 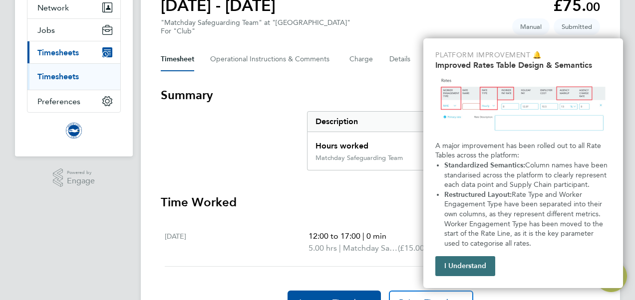 What do you see at coordinates (416, 248) in the screenshot?
I see `span: (£15.00) =` at bounding box center [416, 248].